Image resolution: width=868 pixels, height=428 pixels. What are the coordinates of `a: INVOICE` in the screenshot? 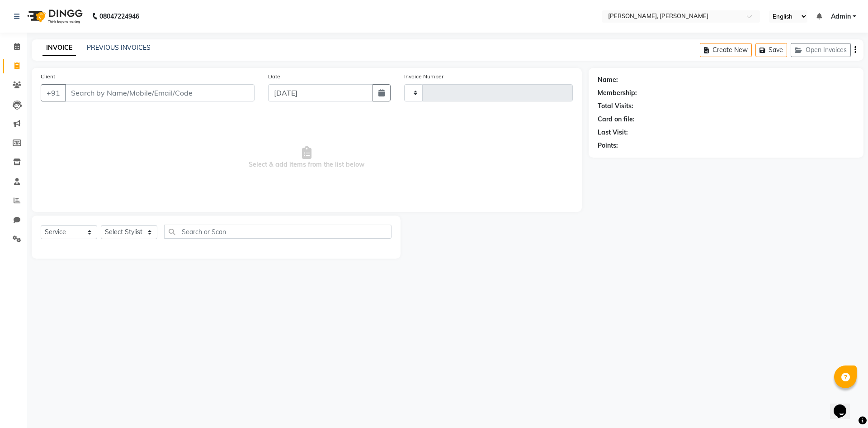 It's located at (59, 48).